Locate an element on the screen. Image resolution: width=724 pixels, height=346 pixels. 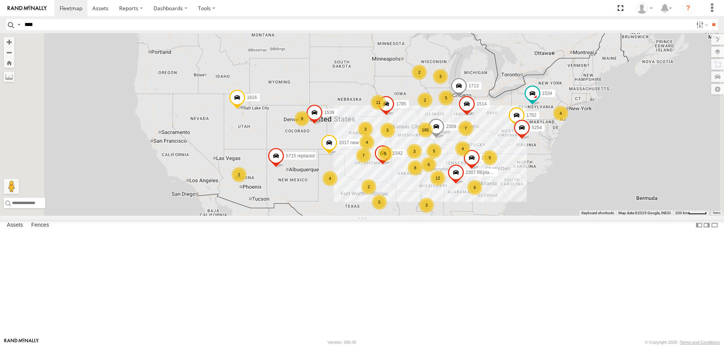
span: 200 km is located at coordinates (681, 213).